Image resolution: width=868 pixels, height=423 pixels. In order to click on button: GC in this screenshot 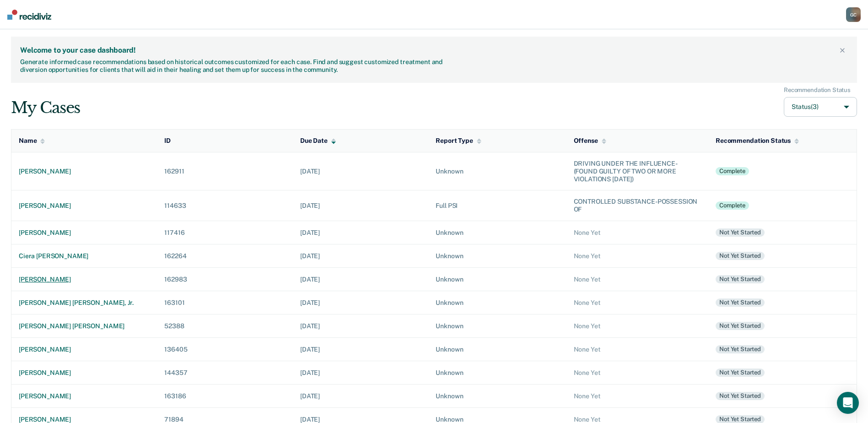, I will do `click(853, 15)`.